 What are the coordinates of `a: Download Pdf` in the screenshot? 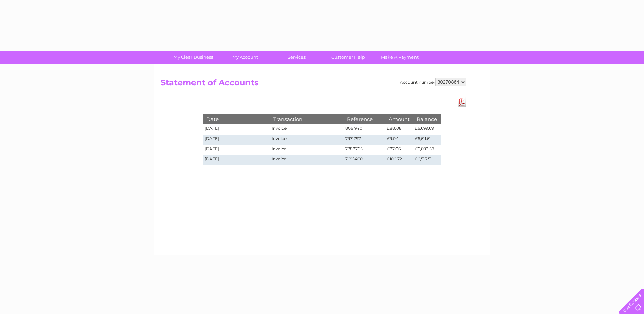 It's located at (462, 102).